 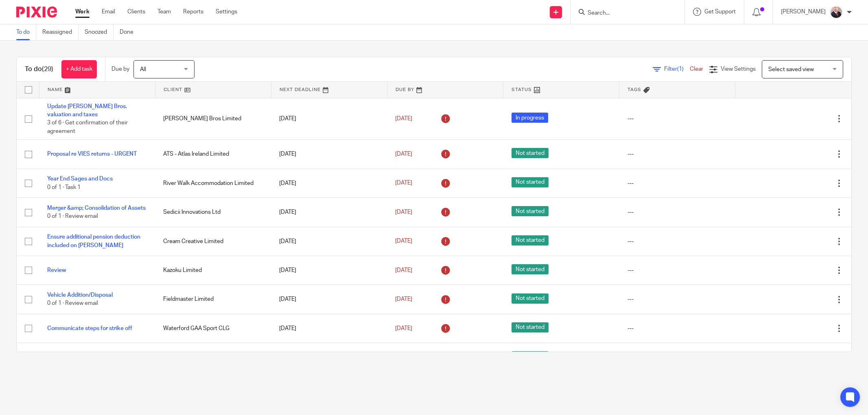 What do you see at coordinates (79, 69) in the screenshot?
I see `a: + Add task` at bounding box center [79, 69].